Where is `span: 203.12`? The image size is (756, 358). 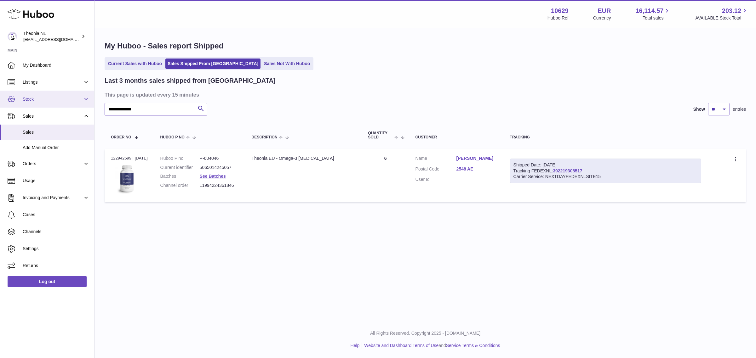 span: 203.12 is located at coordinates (731, 11).